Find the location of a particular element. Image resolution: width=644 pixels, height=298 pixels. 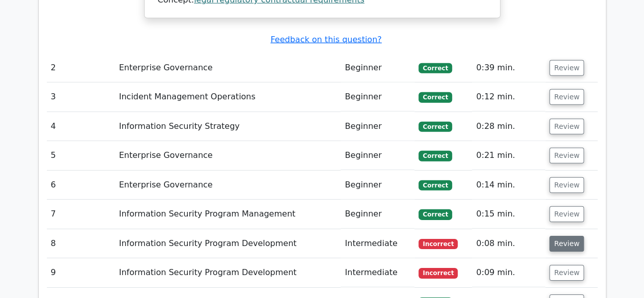

a: Feedback on this question? is located at coordinates (326, 39).